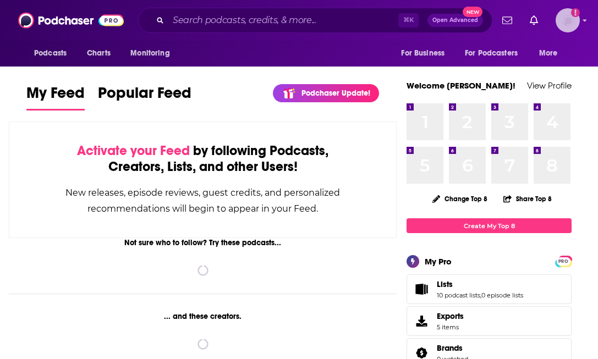 The image size is (598, 359). Describe the element at coordinates (458, 295) in the screenshot. I see `a: 10 podcast lists` at that location.